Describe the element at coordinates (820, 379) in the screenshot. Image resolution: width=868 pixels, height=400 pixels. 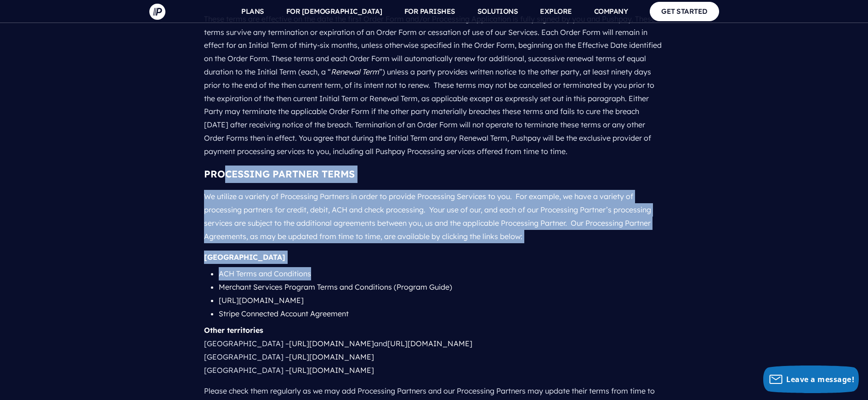
I see `span: Leave a message!` at that location.